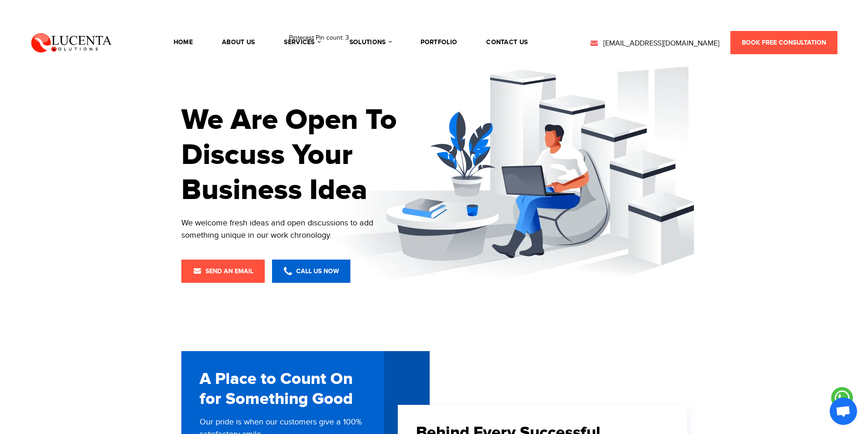 The height and width of the screenshot is (434, 868). What do you see at coordinates (319, 37) in the screenshot?
I see `div: Pinterest Pin count: 3` at bounding box center [319, 37].